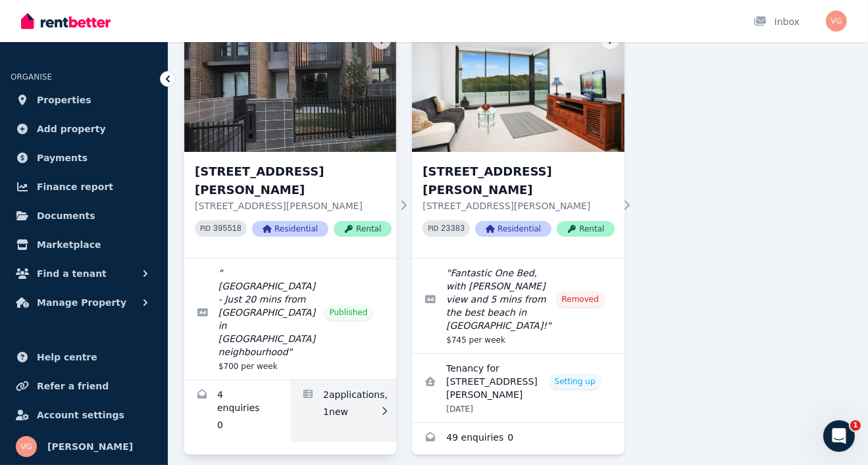 This screenshot has width=868, height=465. Describe the element at coordinates (72, 386) in the screenshot. I see `span: Refer a friend` at that location.